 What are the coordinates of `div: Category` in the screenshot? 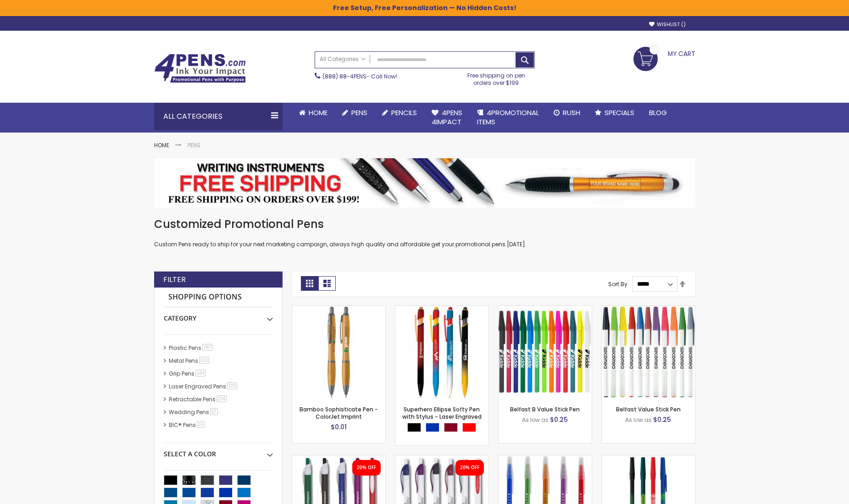 It's located at (218, 315).